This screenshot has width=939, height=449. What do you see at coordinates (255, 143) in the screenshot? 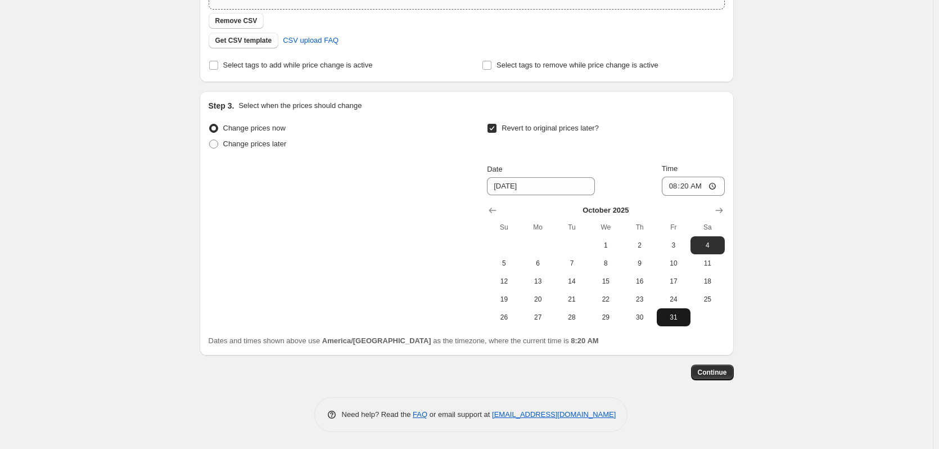
I see `span: Change prices later` at bounding box center [255, 143].